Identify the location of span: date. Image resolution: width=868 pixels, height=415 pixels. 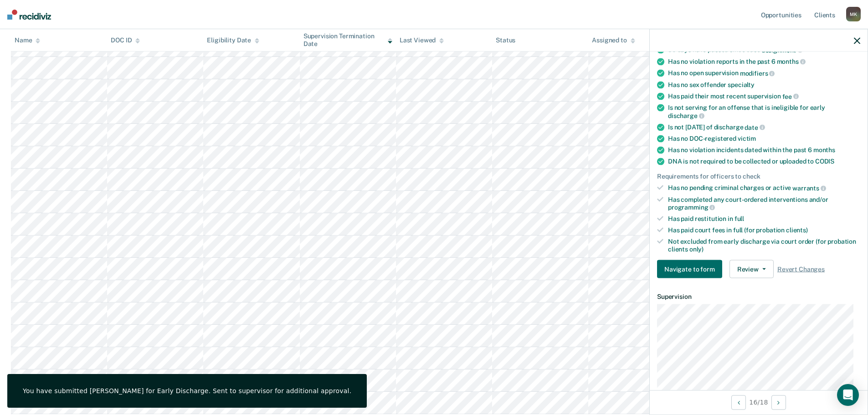
(755, 127).